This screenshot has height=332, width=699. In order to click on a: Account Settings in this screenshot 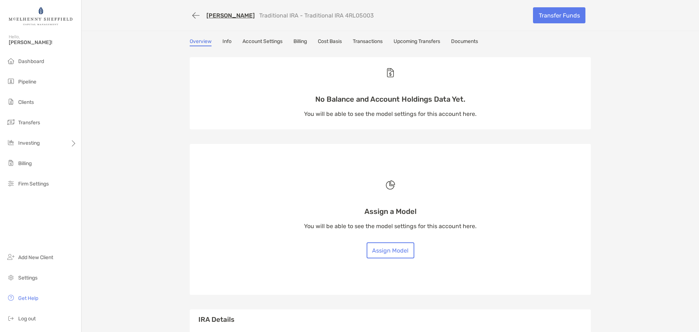, I will do `click(263, 42)`.